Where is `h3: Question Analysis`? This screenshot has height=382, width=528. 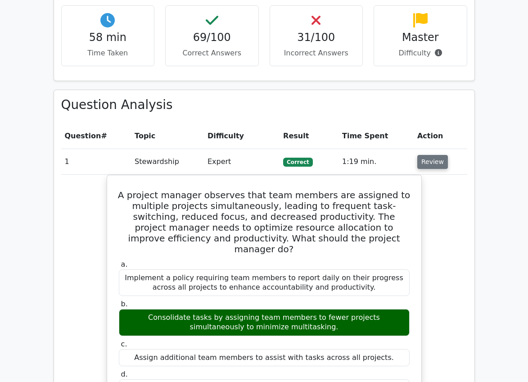
h3: Question Analysis is located at coordinates (264, 105).